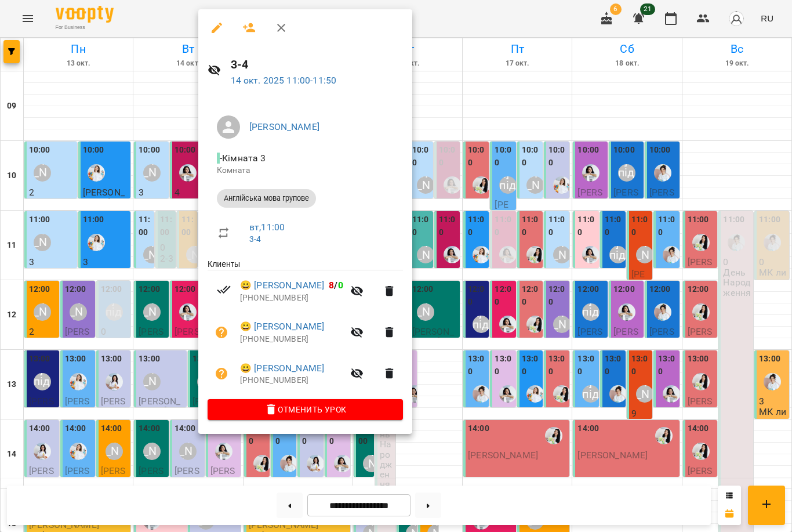  I want to click on a: вт , 11:00, so click(266, 227).